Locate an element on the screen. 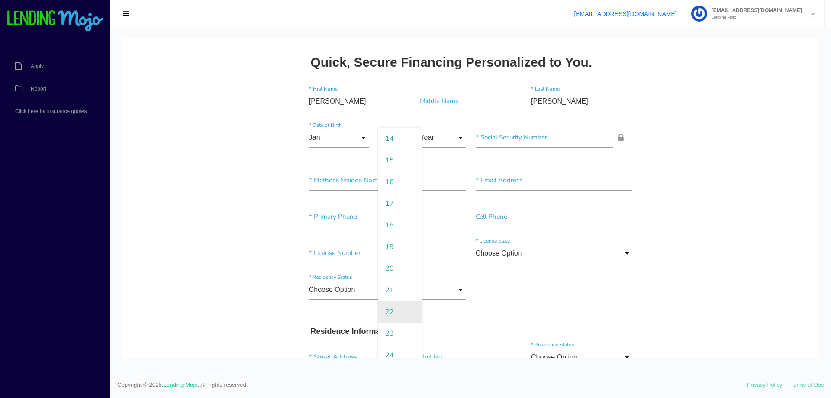  img: logo-small.png is located at coordinates (55, 21).